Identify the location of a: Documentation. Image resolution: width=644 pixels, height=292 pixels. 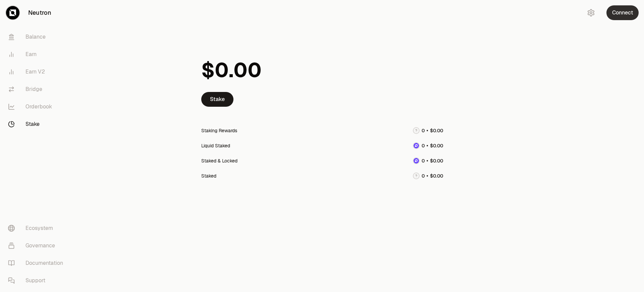
(38, 263).